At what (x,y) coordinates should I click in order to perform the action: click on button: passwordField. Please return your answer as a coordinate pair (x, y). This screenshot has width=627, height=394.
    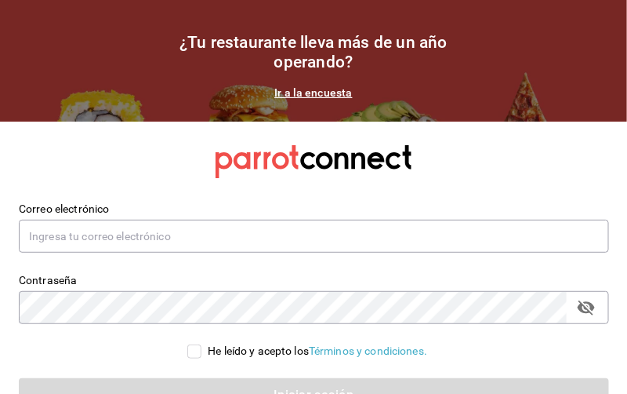
    Looking at the image, I should click on (586, 307).